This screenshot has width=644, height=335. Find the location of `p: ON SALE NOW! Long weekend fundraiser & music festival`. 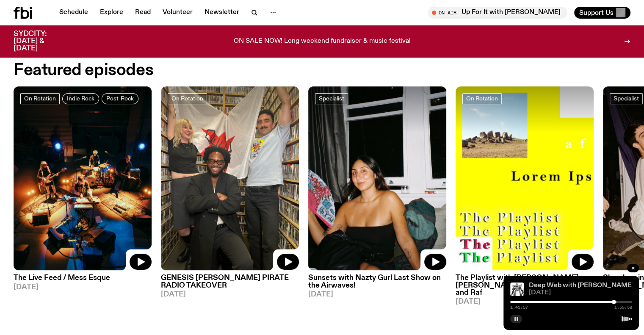

p: ON SALE NOW! Long weekend fundraiser & music festival is located at coordinates (322, 41).